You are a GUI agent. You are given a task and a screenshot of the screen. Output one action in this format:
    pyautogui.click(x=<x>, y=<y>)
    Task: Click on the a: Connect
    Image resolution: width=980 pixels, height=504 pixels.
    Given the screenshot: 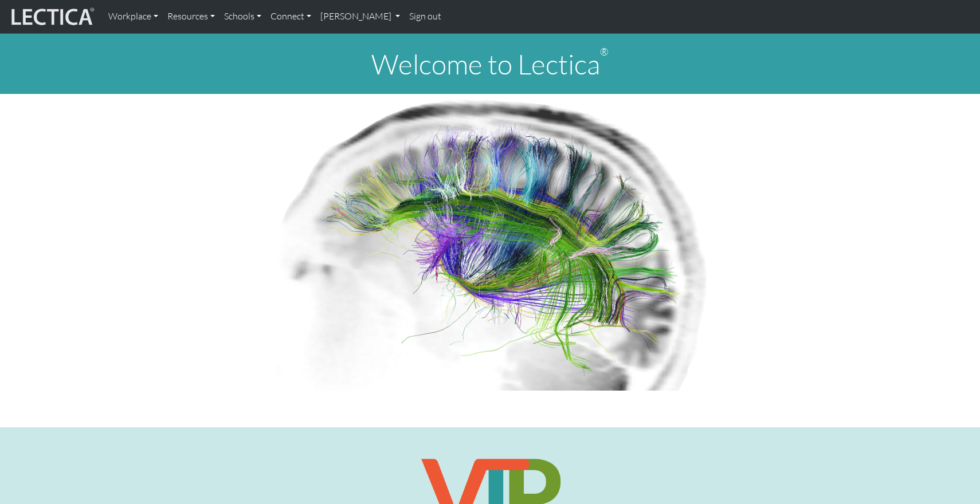 What is the action you would take?
    pyautogui.click(x=291, y=17)
    